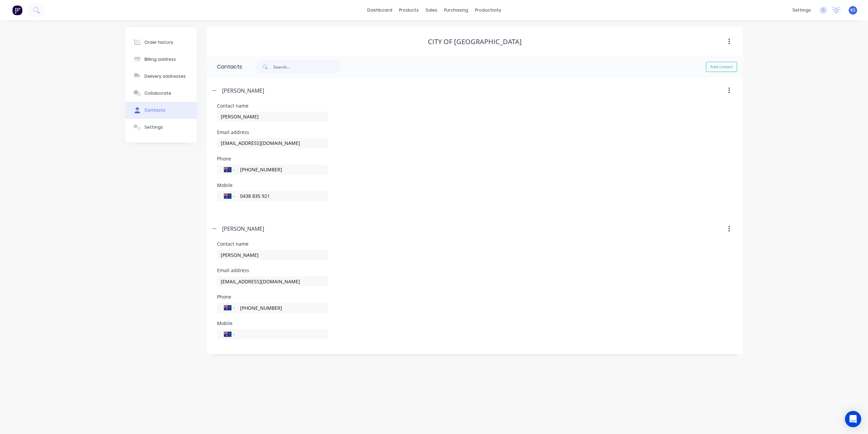 The height and width of the screenshot is (434, 868). Describe the element at coordinates (802, 10) in the screenshot. I see `div: settings` at that location.